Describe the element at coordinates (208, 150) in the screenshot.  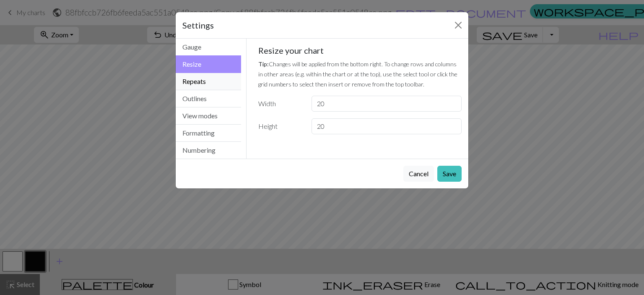
I see `button: Numbering` at that location.